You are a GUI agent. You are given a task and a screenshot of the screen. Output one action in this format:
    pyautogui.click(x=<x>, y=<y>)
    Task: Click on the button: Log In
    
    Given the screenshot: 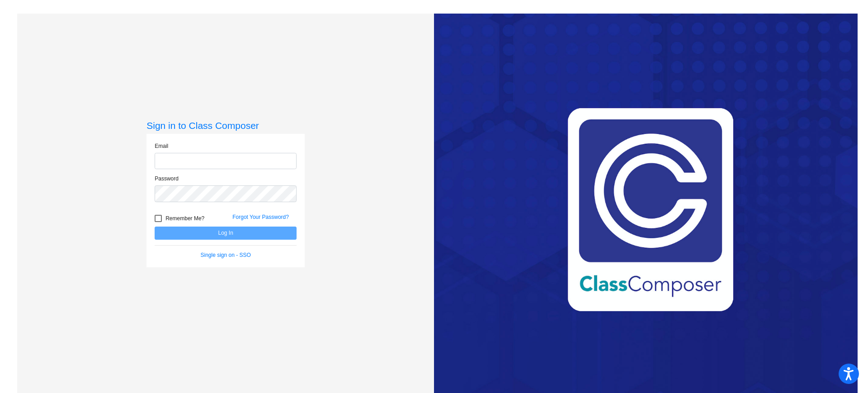 What is the action you would take?
    pyautogui.click(x=226, y=233)
    